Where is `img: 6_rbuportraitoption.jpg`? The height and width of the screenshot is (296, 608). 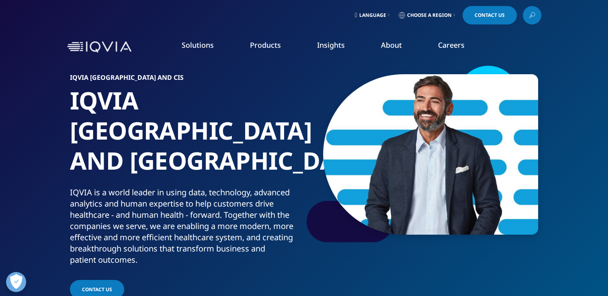
img: 6_rbuportraitoption.jpg is located at coordinates (430, 155).